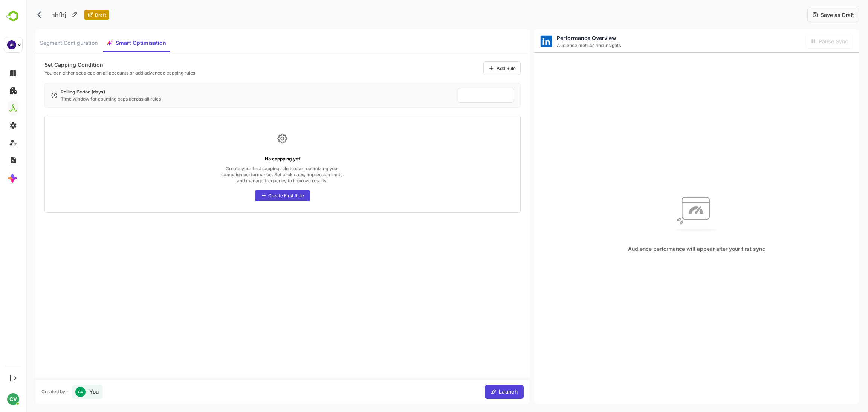  I want to click on div: AI, so click(12, 45).